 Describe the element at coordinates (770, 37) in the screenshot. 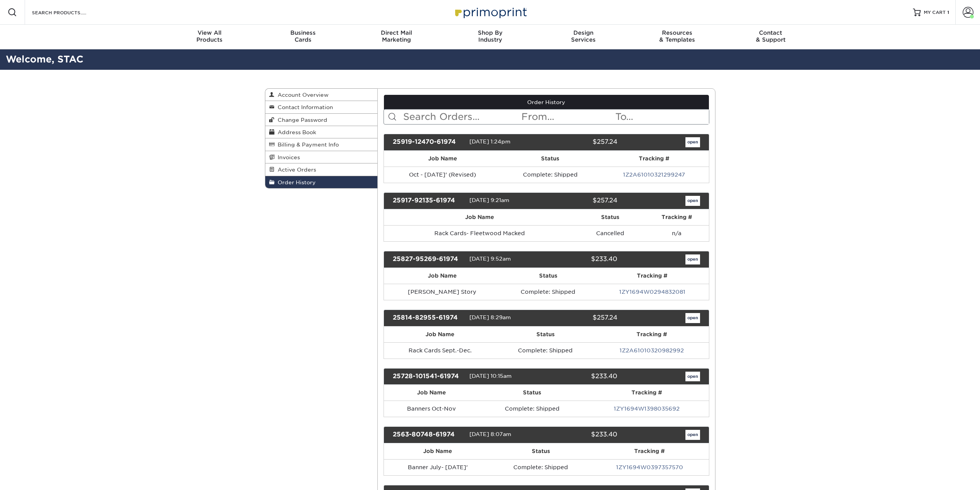

I see `a: Contact& Support` at that location.